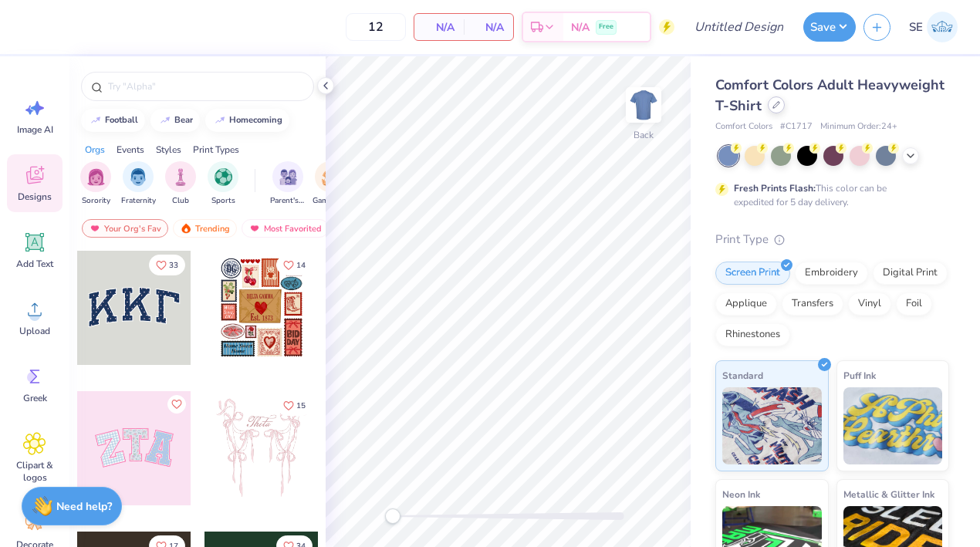 The image size is (980, 547). I want to click on div: filter for Fraternity, so click(138, 184).